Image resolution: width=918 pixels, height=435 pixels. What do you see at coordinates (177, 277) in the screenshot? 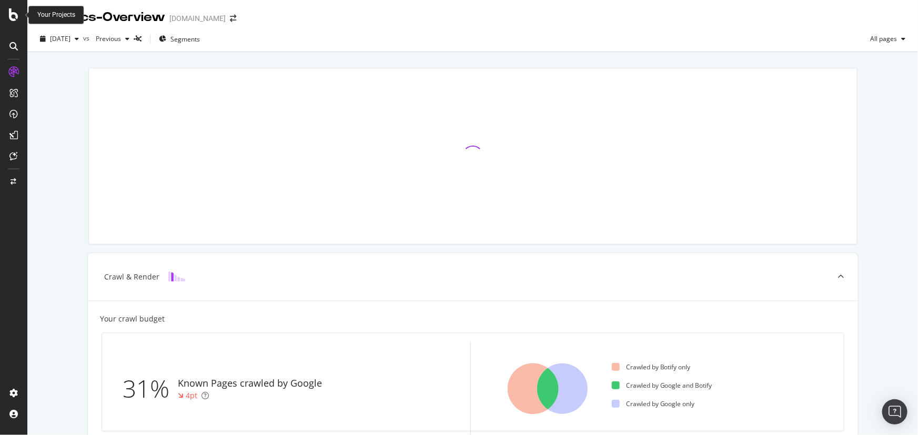
I see `img: block-icon` at bounding box center [177, 277].